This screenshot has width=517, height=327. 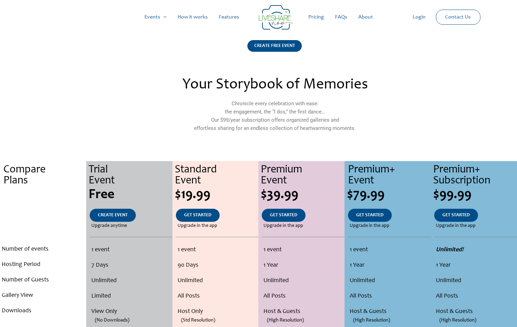 What do you see at coordinates (155, 17) in the screenshot?
I see `a: Events` at bounding box center [155, 17].